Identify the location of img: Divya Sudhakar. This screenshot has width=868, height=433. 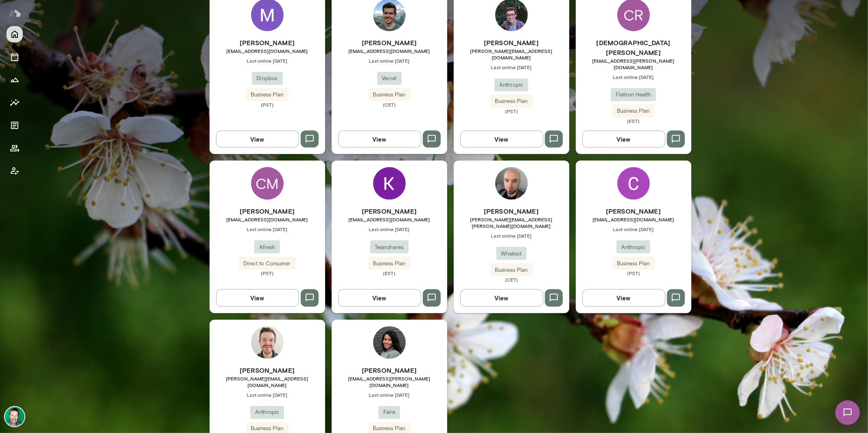
(390, 343).